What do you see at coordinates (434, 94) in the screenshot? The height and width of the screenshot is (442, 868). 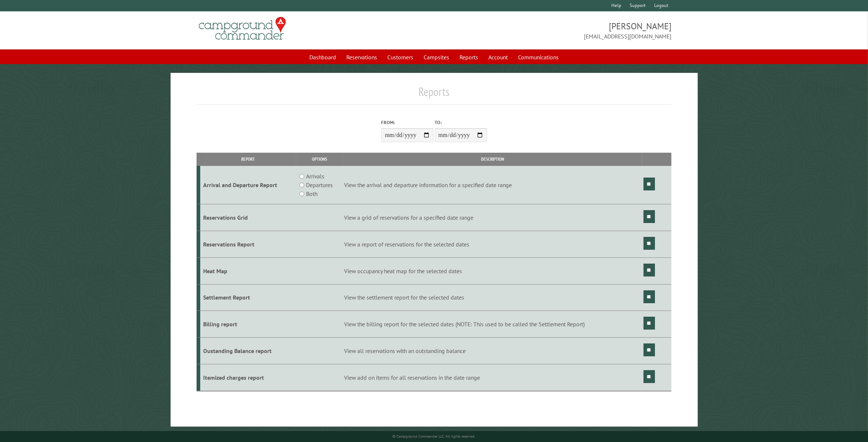 I see `h1: Reports` at bounding box center [434, 94].